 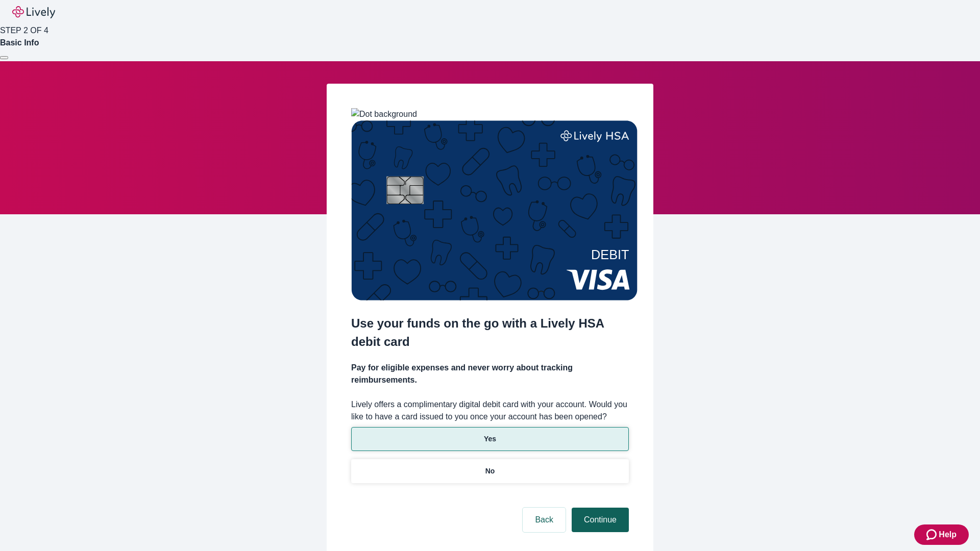 What do you see at coordinates (494, 211) in the screenshot?
I see `img: Debit card` at bounding box center [494, 211].